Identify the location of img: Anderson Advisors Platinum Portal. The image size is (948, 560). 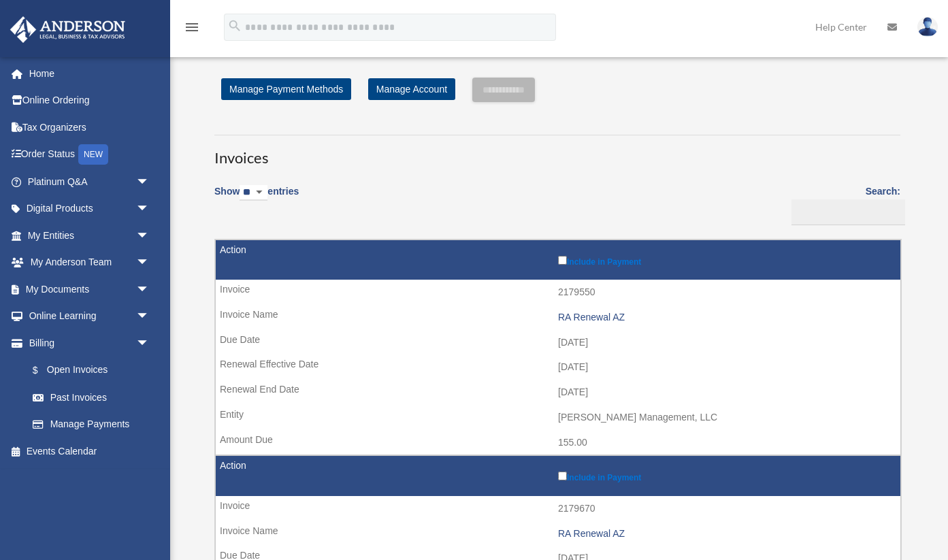
(68, 29).